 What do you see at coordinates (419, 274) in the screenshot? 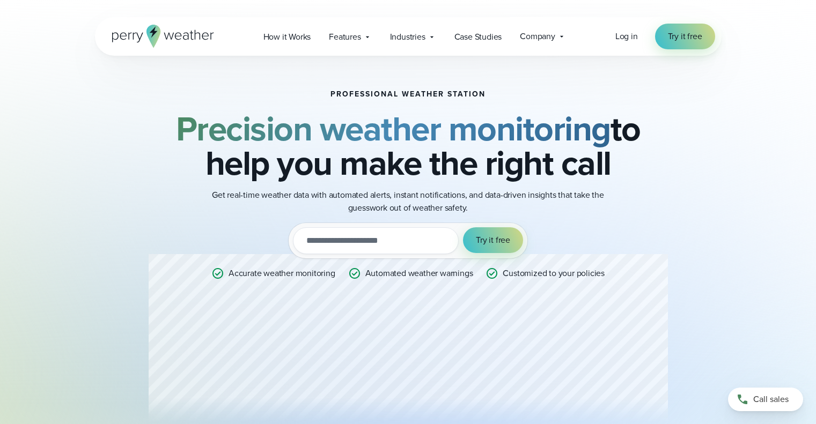
I see `p: Automated weather warnings` at bounding box center [419, 274].